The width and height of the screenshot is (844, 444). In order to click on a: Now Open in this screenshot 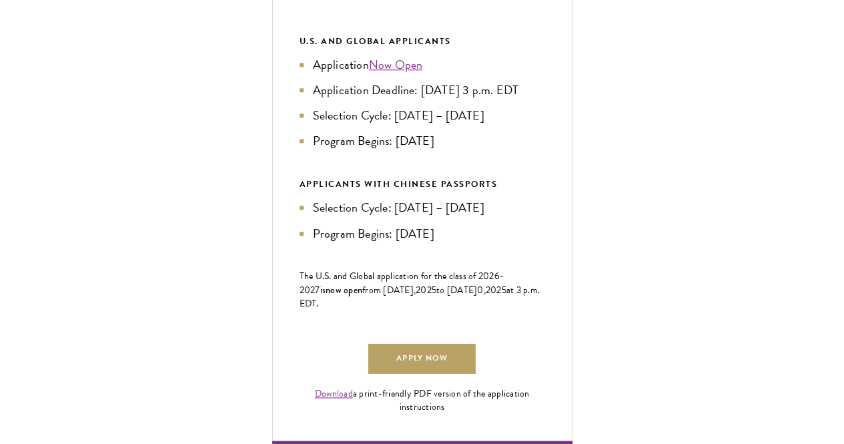, I will do `click(396, 64)`.